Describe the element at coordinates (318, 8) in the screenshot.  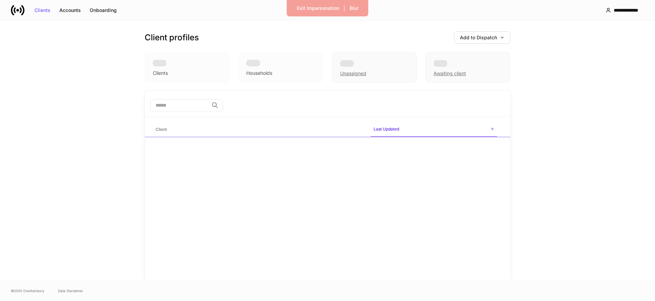
I see `button: Exit Impersonation` at that location.